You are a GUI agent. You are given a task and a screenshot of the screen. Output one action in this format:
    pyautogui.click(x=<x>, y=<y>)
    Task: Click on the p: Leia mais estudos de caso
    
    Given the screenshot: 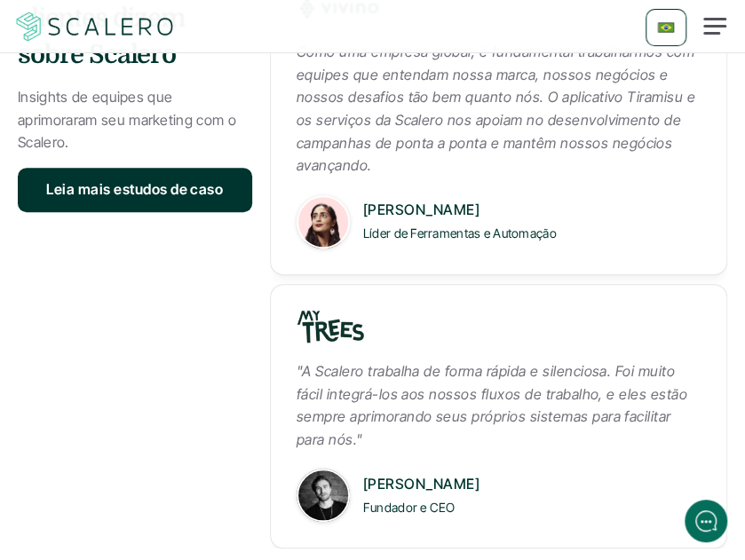 What is the action you would take?
    pyautogui.click(x=134, y=190)
    